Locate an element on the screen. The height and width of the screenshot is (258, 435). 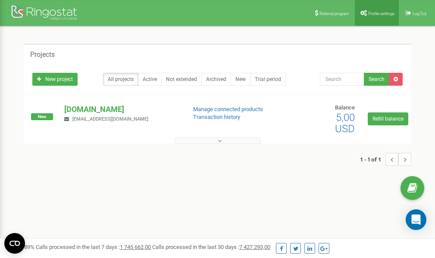
u: 1 745 662,00 is located at coordinates (135, 247).